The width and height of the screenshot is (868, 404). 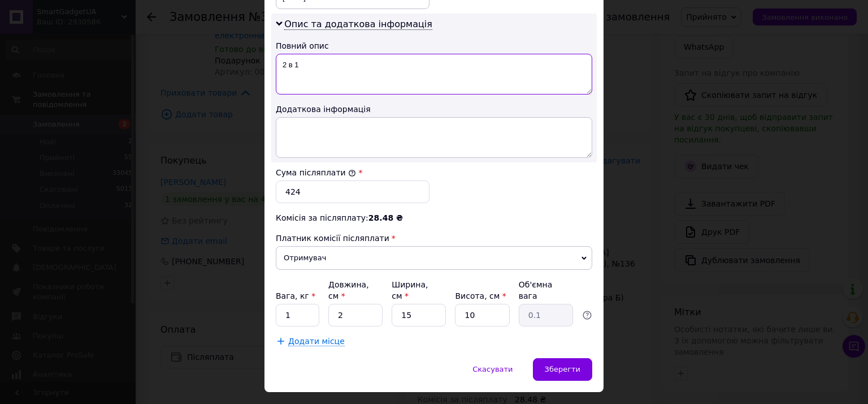 What do you see at coordinates (296, 296) in the screenshot?
I see `label: Вага, кг` at bounding box center [296, 296].